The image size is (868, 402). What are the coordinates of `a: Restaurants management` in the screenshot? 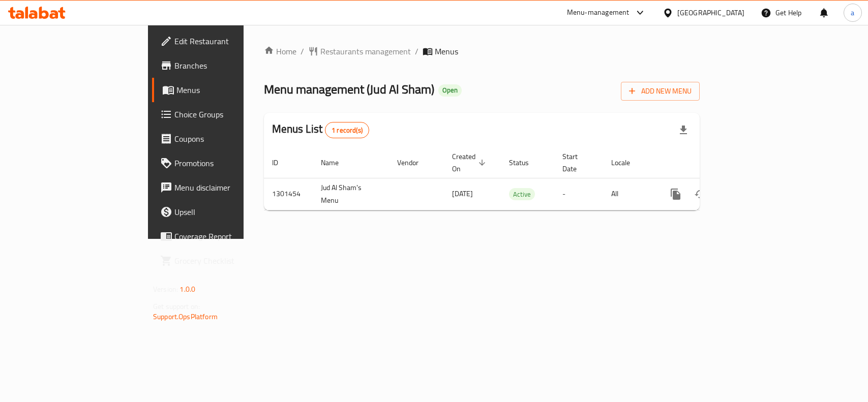 It's located at (359, 52).